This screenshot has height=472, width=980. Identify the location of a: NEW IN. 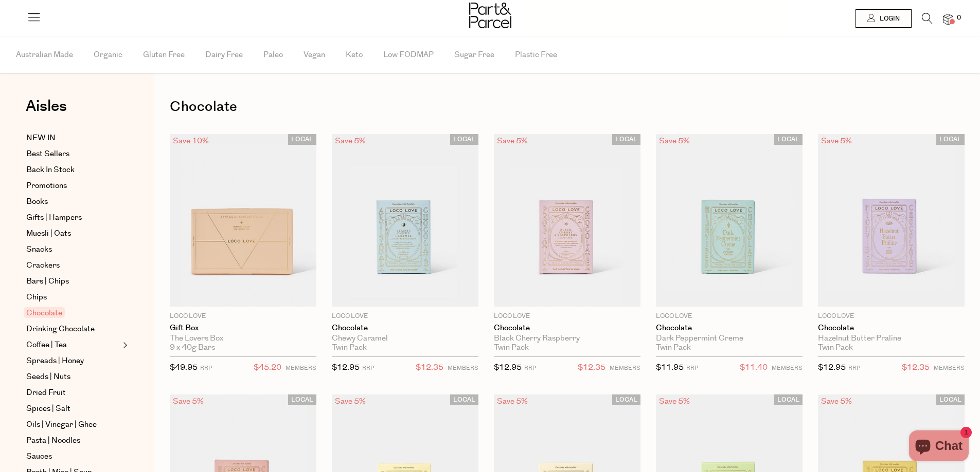
(73, 138).